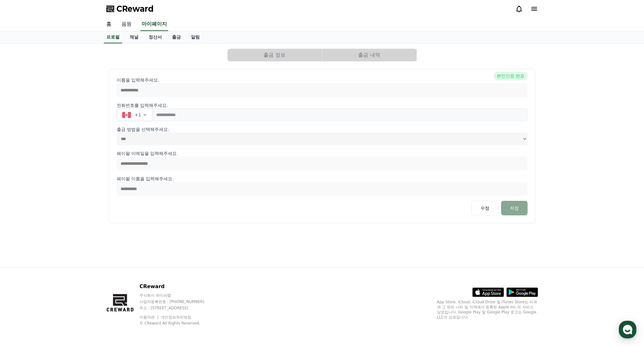  What do you see at coordinates (322, 179) in the screenshot?
I see `p: 페이팔 이름을 입력해주세요.` at bounding box center [322, 179].